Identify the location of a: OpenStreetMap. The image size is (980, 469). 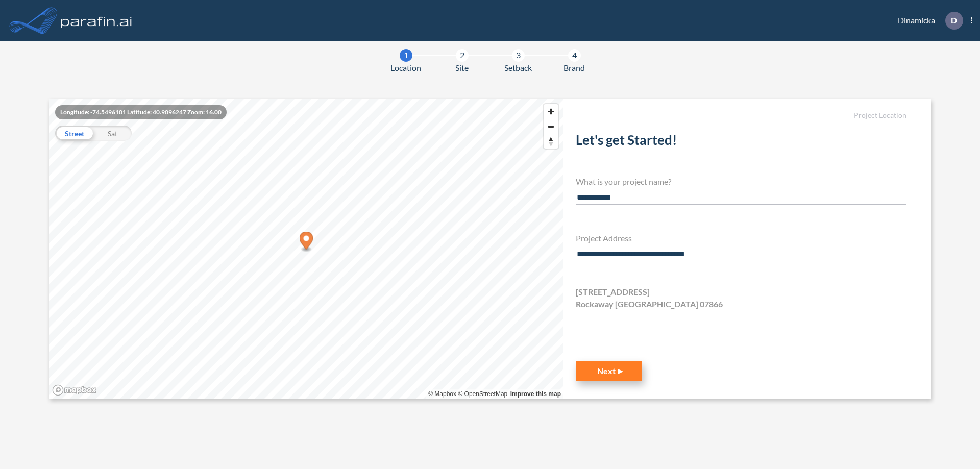
(483, 394).